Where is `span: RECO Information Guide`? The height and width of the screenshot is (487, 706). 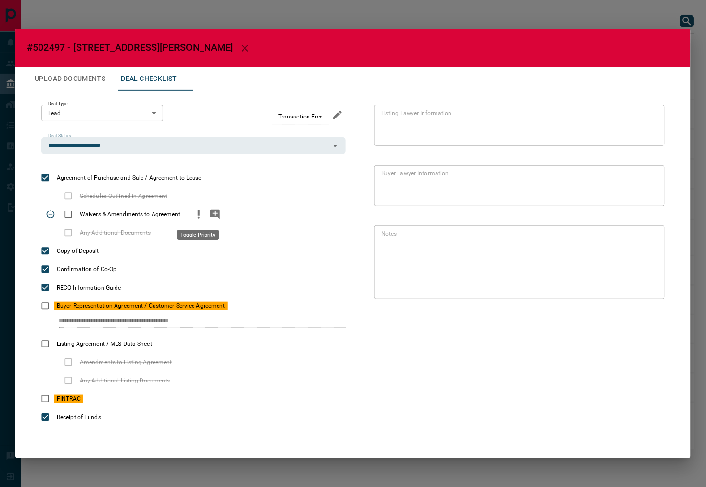 span: RECO Information Guide is located at coordinates (89, 287).